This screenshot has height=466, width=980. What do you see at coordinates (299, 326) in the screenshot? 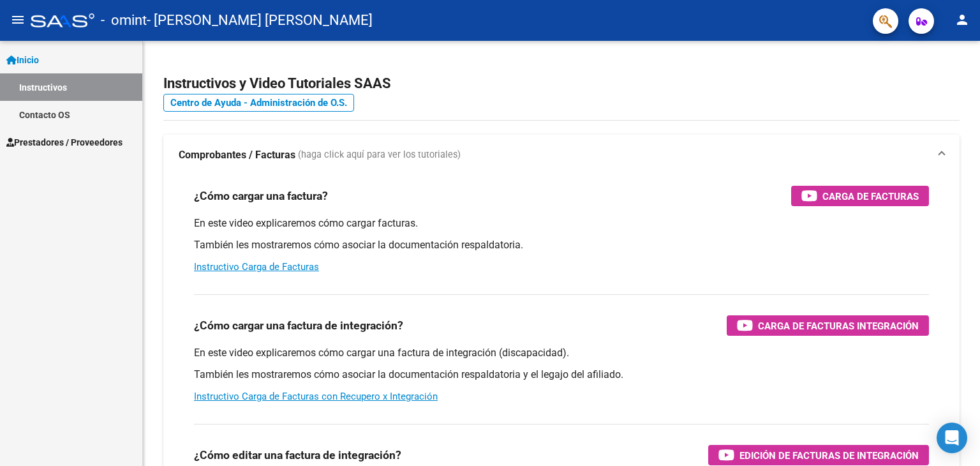
I see `h3: ¿Cómo cargar una factura de integración?` at bounding box center [299, 326].